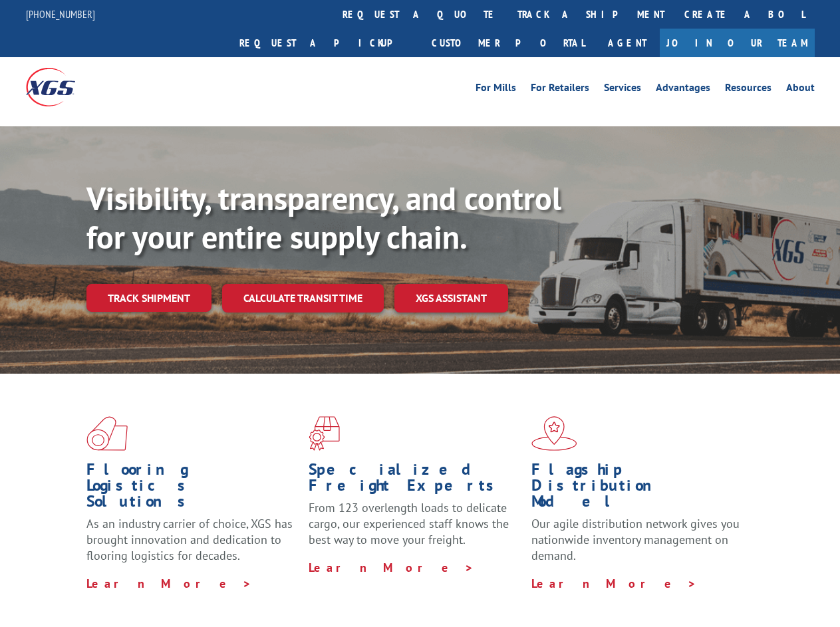 Image resolution: width=840 pixels, height=627 pixels. I want to click on a: Join Our Team, so click(737, 42).